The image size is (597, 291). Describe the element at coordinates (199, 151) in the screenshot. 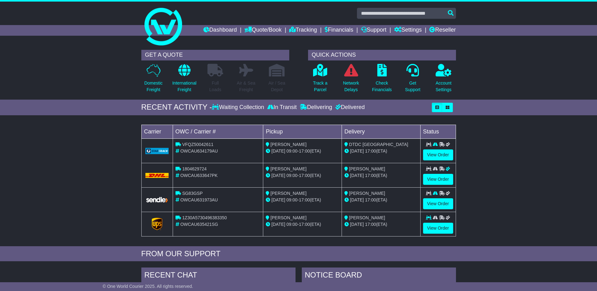

I see `span: OWCAU634179AU` at that location.